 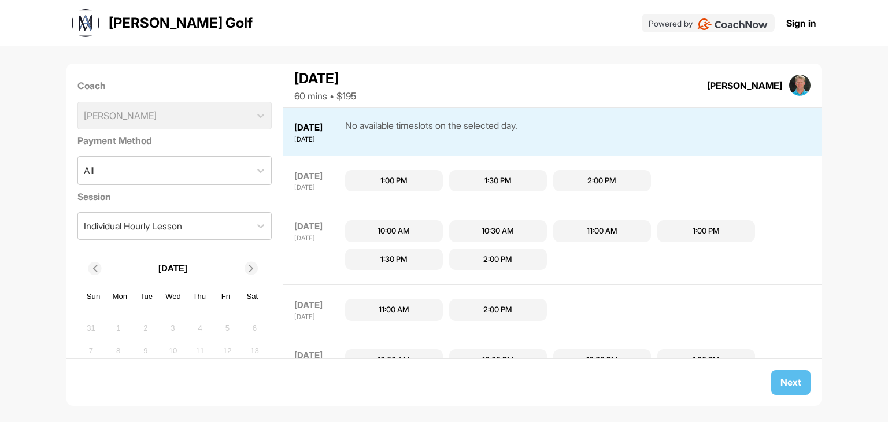 What do you see at coordinates (119, 328) in the screenshot?
I see `div: Not available Monday, September 1st, 2025` at bounding box center [119, 328].